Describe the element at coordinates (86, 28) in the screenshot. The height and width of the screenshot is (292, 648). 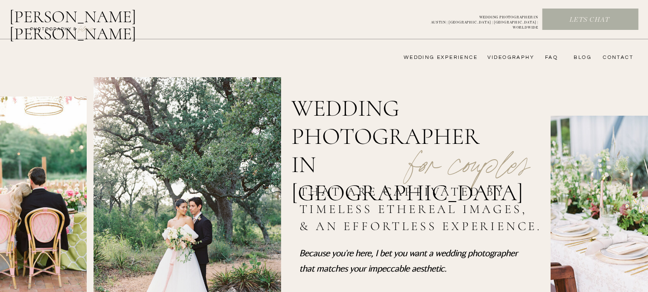
I see `a: FILMs` at that location.